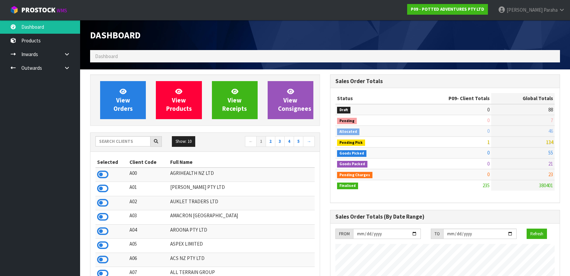 The height and width of the screenshot is (276, 570). I want to click on span: View Products, so click(179, 100).